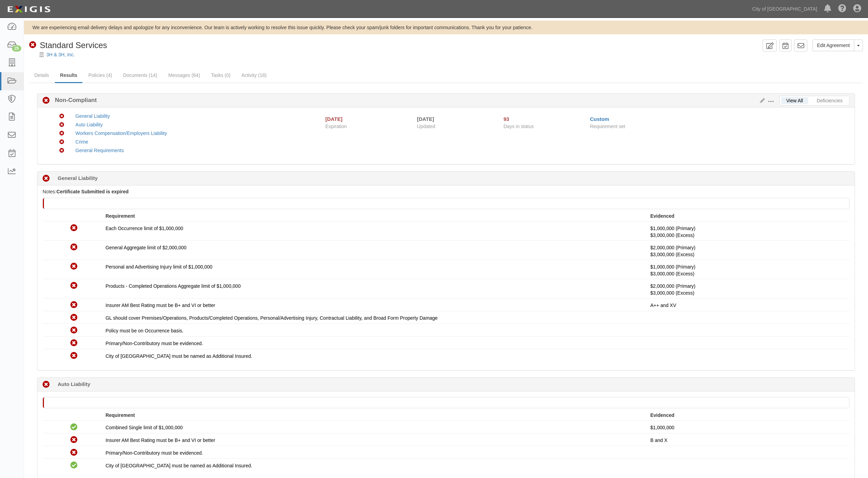  I want to click on b: Non-Compliant, so click(73, 100).